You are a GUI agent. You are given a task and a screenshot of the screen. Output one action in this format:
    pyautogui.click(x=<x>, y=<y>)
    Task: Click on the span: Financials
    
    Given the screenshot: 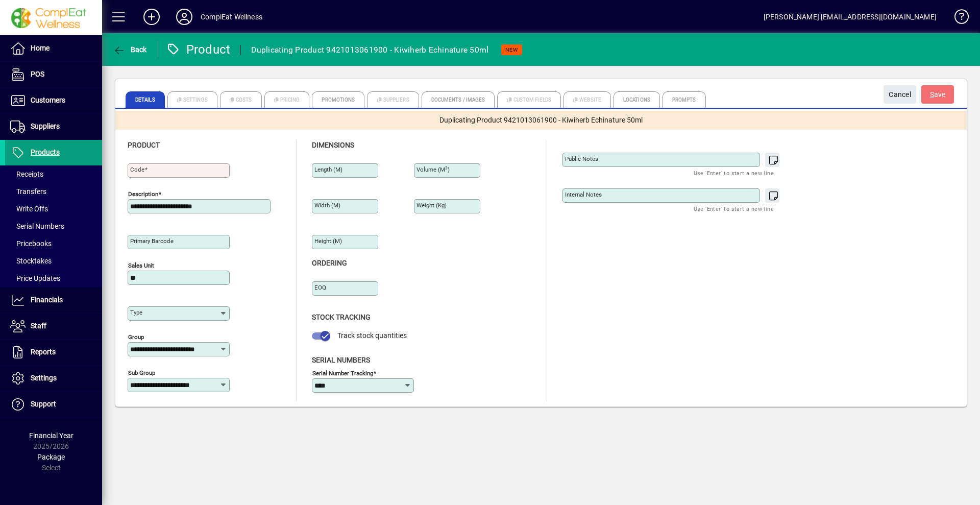 What is the action you would take?
    pyautogui.click(x=46, y=300)
    